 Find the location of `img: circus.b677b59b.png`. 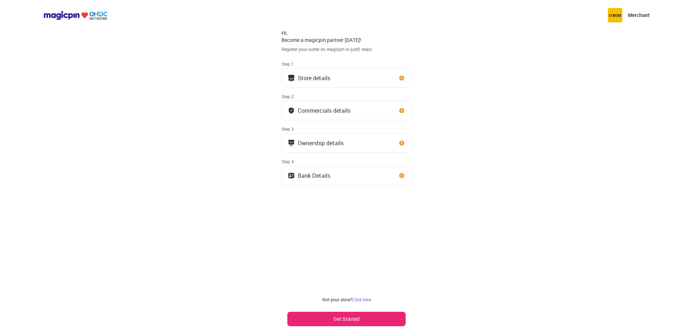

img: circus.b677b59b.png is located at coordinates (615, 15).